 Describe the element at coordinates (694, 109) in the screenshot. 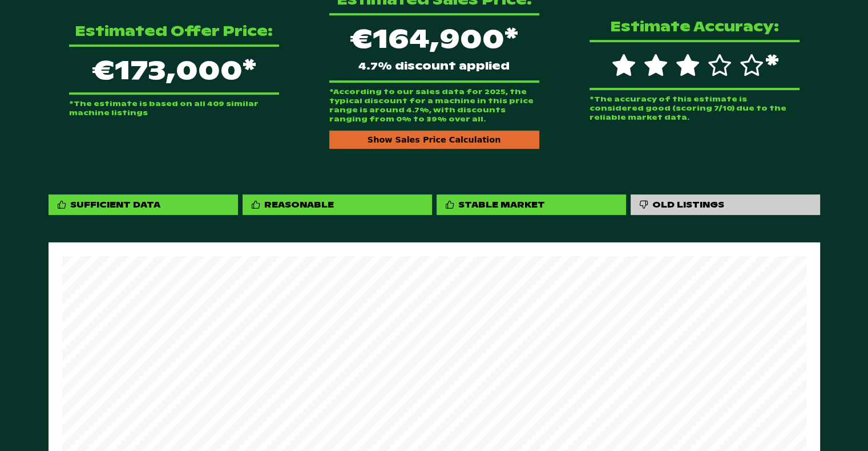

I see `p: *The accuracy of this estimate is considered good (scoring 7/10) due to the reliable market data.` at that location.